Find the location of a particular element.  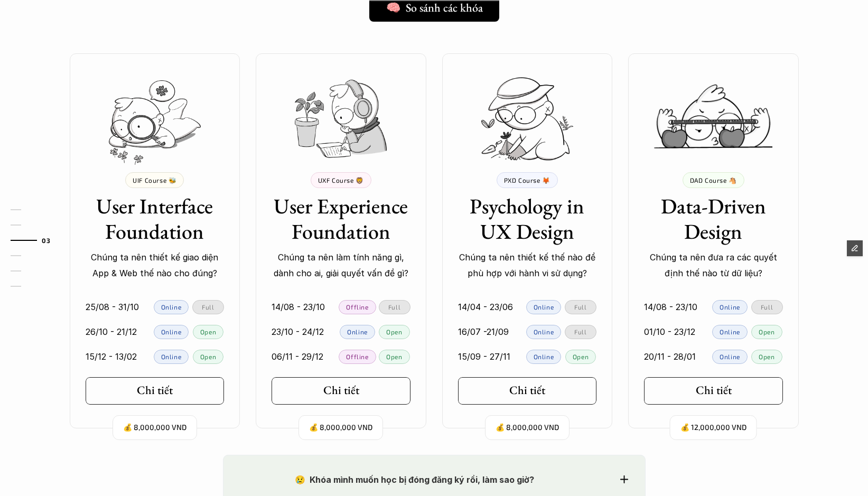

strong: 03 is located at coordinates (46, 241).